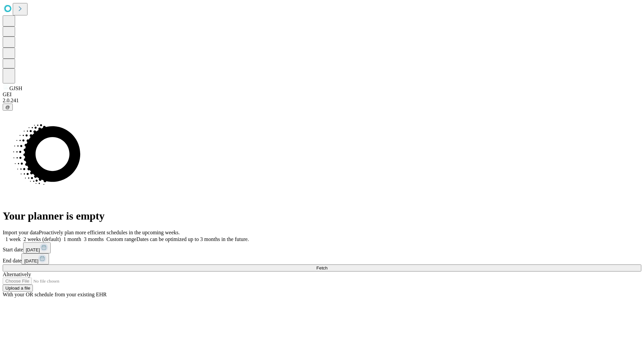 The image size is (644, 362). What do you see at coordinates (18, 288) in the screenshot?
I see `button: Upload a file` at bounding box center [18, 288].